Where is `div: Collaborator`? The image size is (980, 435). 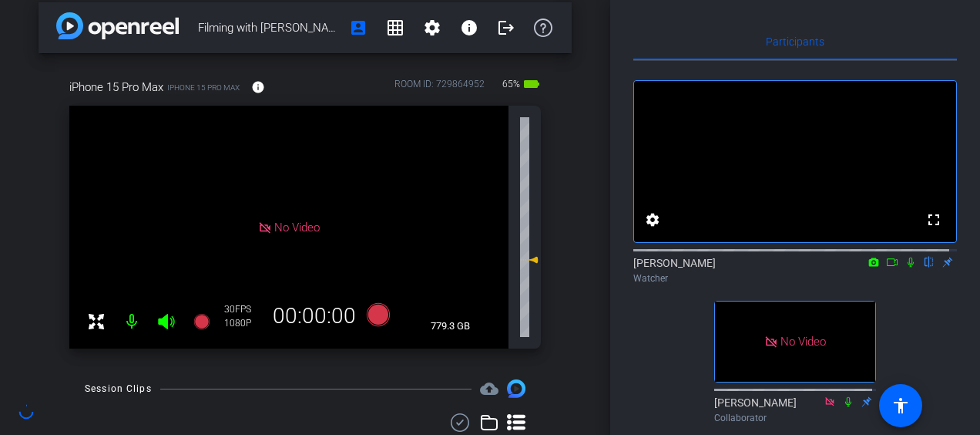 div: Collaborator is located at coordinates (795, 417).